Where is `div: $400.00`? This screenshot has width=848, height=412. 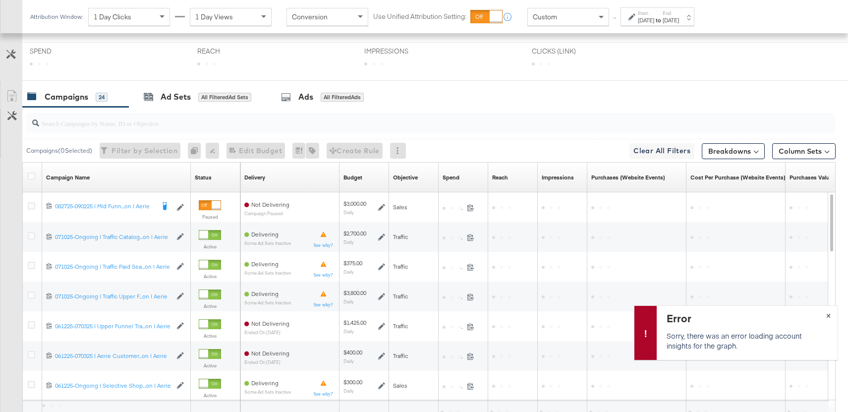 div: $400.00 is located at coordinates (353, 352).